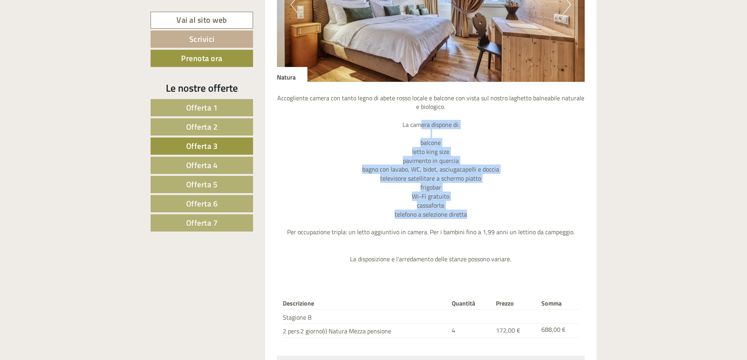 This screenshot has height=360, width=747. Describe the element at coordinates (202, 165) in the screenshot. I see `span: Offerta 4` at that location.